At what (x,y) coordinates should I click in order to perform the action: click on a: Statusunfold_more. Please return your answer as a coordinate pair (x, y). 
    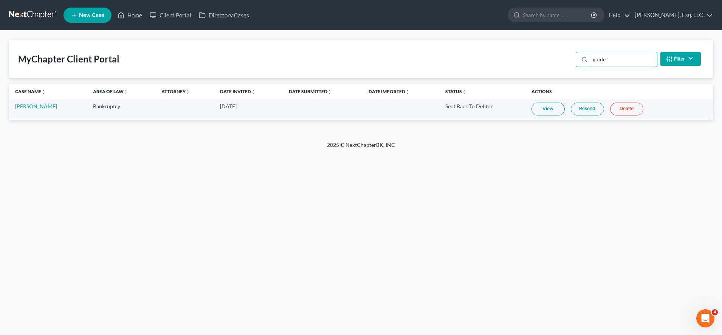
    Looking at the image, I should click on (456, 91).